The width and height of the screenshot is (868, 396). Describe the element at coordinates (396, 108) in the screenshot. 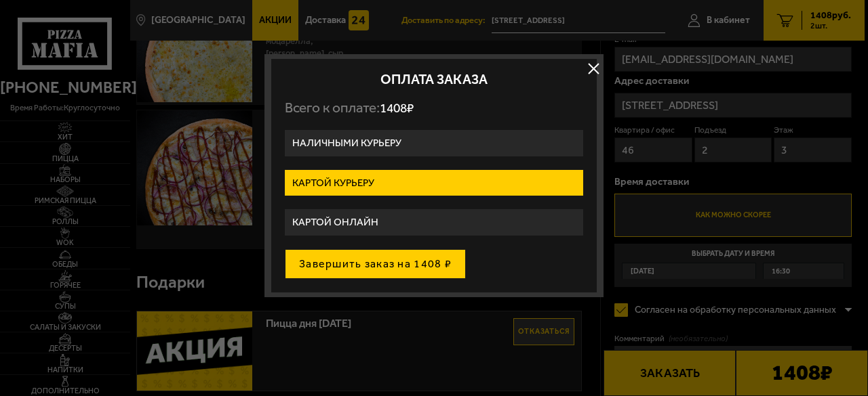

I see `span: 1408 ₽` at that location.